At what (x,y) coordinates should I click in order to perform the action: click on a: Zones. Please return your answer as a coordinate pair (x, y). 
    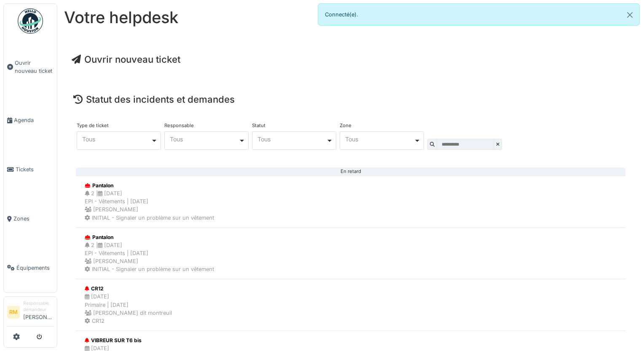
    Looking at the image, I should click on (30, 219).